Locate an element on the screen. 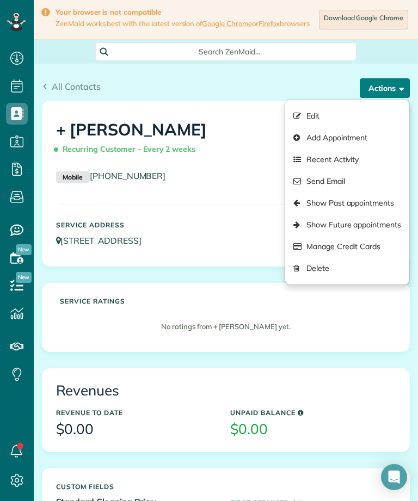 This screenshot has height=501, width=418. a: Manage Credit Cards is located at coordinates (347, 246).